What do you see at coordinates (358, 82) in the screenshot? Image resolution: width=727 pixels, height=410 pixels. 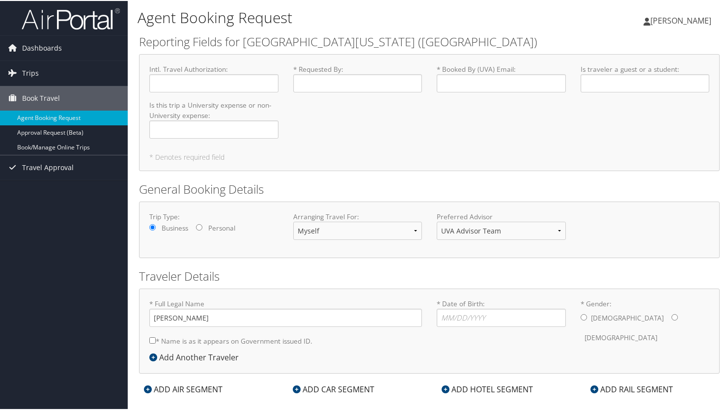 I see `input: * Requested By:` at bounding box center [358, 82].